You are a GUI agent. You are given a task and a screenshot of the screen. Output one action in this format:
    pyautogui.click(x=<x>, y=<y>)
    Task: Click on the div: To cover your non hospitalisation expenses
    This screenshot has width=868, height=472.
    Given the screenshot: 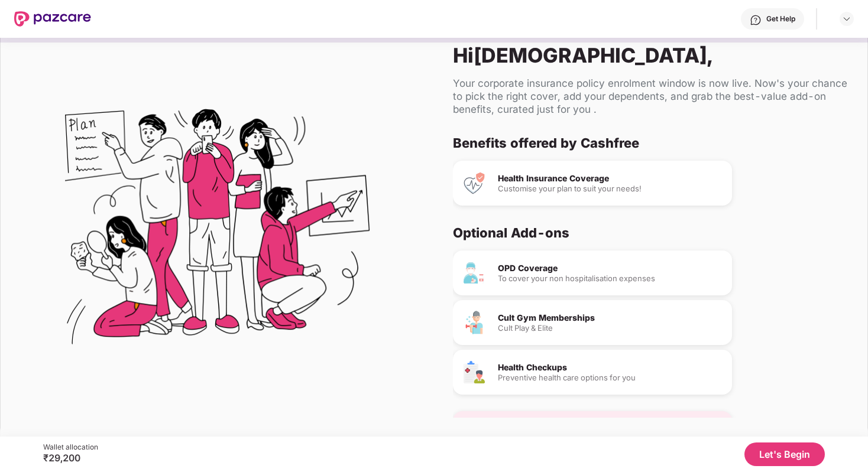 What is the action you would take?
    pyautogui.click(x=610, y=278)
    